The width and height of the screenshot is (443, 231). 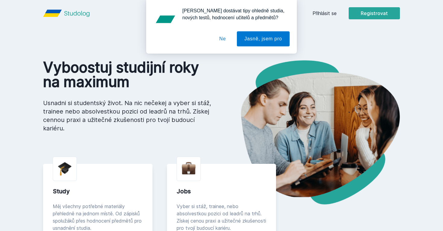 I want to click on img: graduation-cap.png, so click(x=65, y=169).